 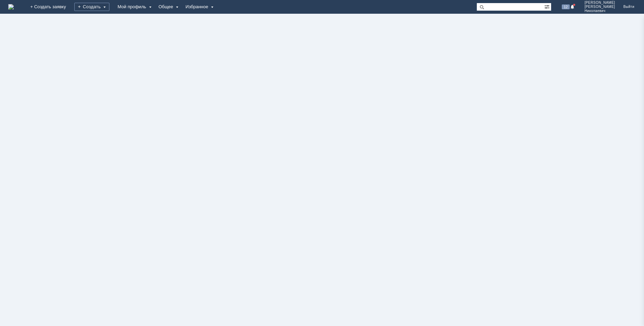 What do you see at coordinates (11, 7) in the screenshot?
I see `img: logo` at bounding box center [11, 7].